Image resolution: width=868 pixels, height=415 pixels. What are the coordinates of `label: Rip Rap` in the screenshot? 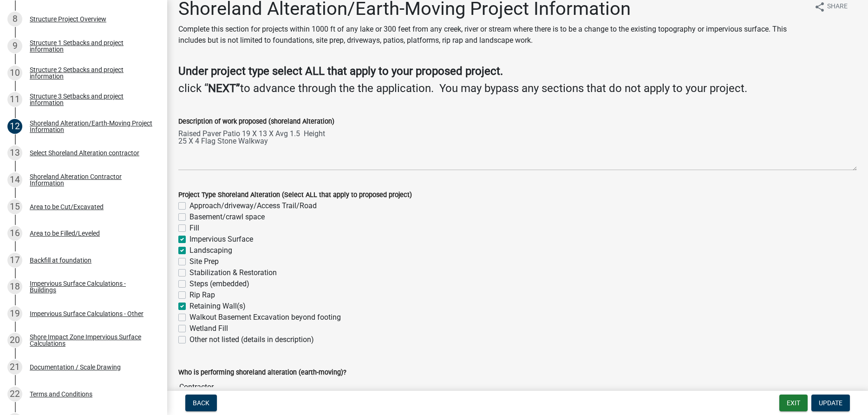 It's located at (202, 295).